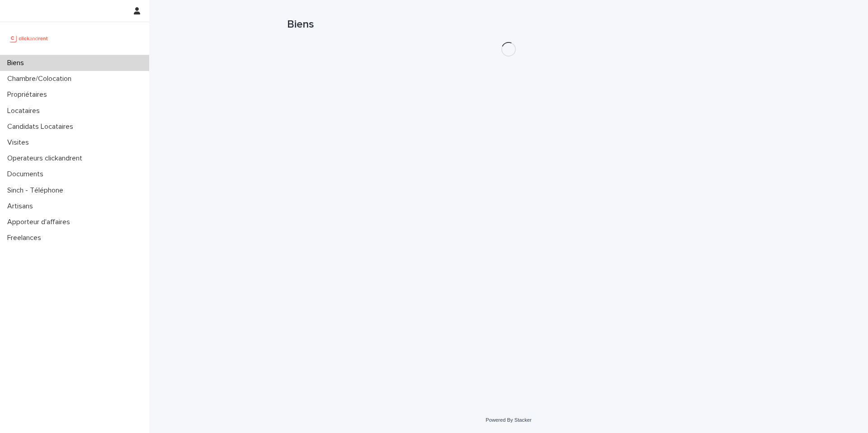  What do you see at coordinates (40, 222) in the screenshot?
I see `p: Apporteur d'affaires` at bounding box center [40, 222].